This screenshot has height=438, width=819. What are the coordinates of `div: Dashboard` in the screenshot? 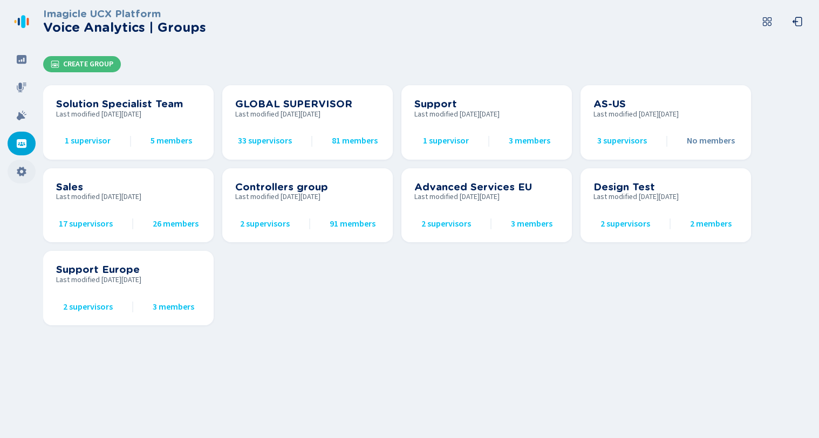 It's located at (22, 59).